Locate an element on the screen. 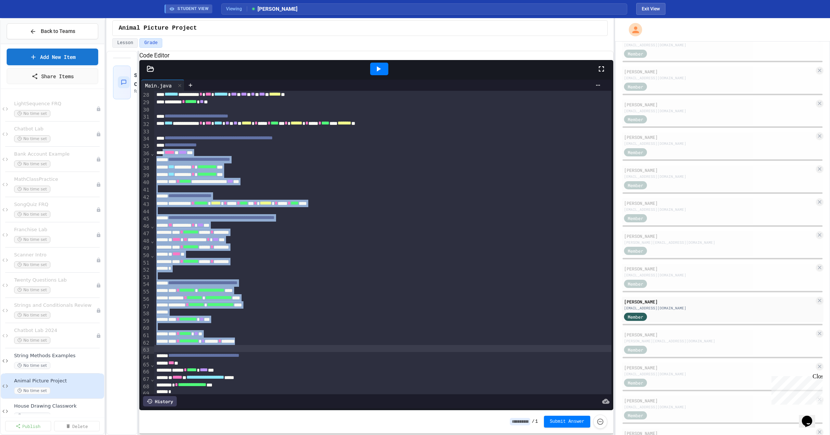 Image resolution: width=830 pixels, height=435 pixels. span: Franchise Lab is located at coordinates (55, 230).